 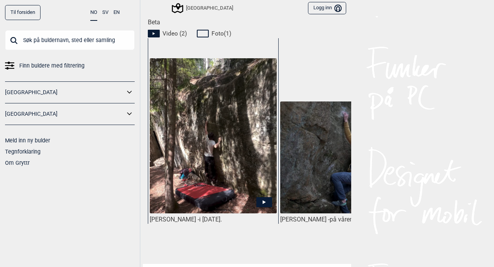 What do you see at coordinates (94, 13) in the screenshot?
I see `button: NO` at bounding box center [94, 13].